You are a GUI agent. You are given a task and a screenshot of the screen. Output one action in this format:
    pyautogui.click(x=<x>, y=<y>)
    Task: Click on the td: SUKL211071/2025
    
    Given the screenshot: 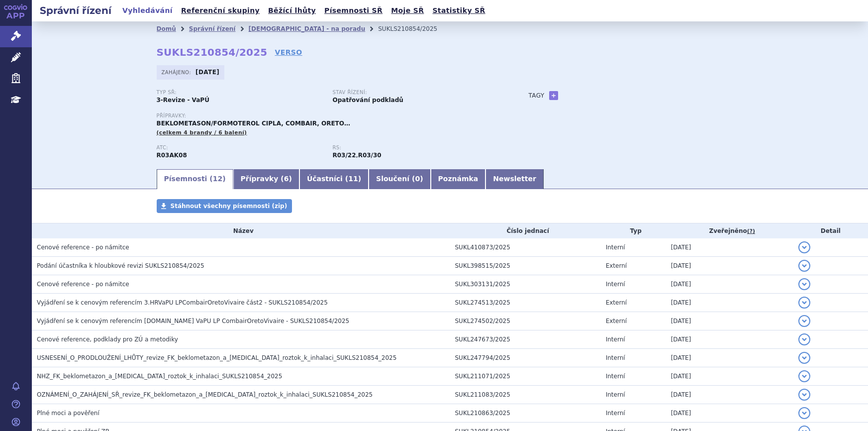 What is the action you would take?
    pyautogui.click(x=525, y=376)
    